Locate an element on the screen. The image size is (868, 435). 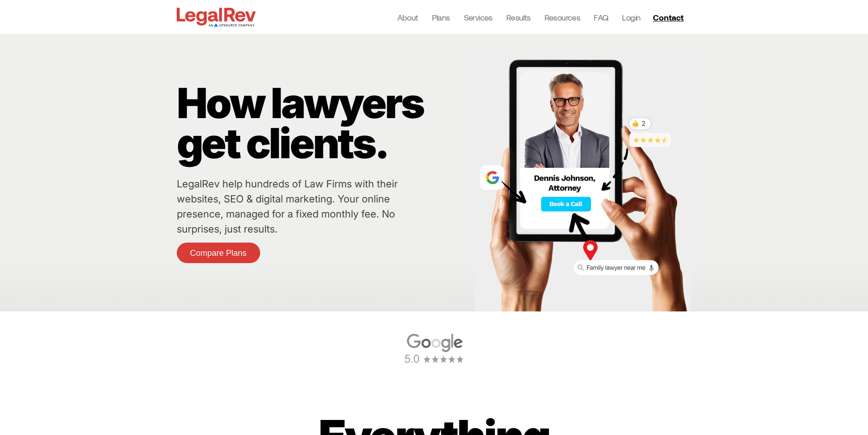
span: Contact is located at coordinates (668, 17).